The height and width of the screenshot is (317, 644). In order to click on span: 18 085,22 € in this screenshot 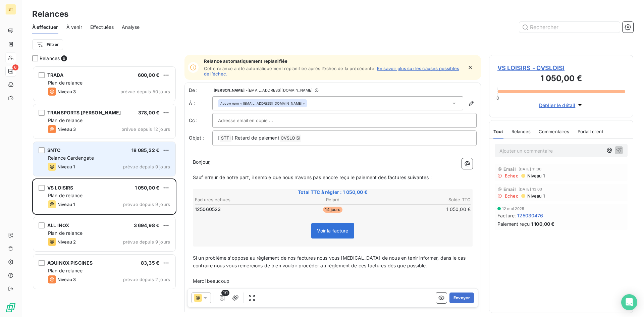, I will do `click(145, 150)`.